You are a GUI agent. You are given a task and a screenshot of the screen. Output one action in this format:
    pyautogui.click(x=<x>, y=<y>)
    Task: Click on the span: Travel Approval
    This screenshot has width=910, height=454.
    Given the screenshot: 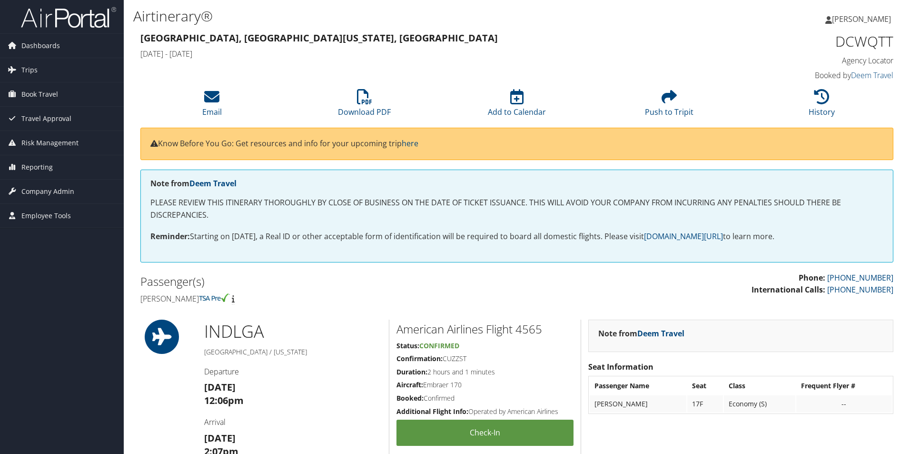 What is the action you would take?
    pyautogui.click(x=46, y=119)
    